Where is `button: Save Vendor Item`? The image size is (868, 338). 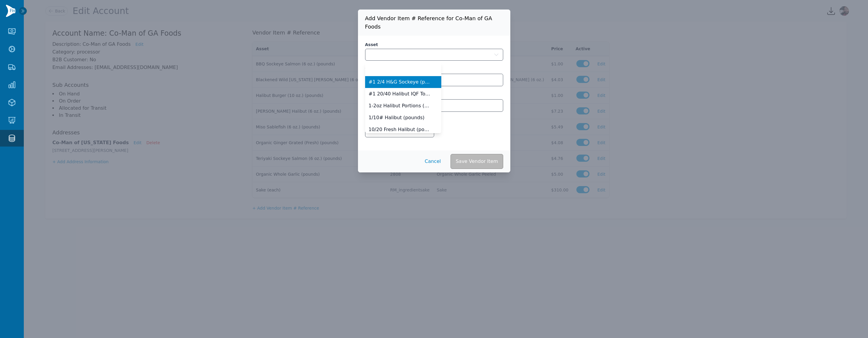
button: Save Vendor Item is located at coordinates (476, 161).